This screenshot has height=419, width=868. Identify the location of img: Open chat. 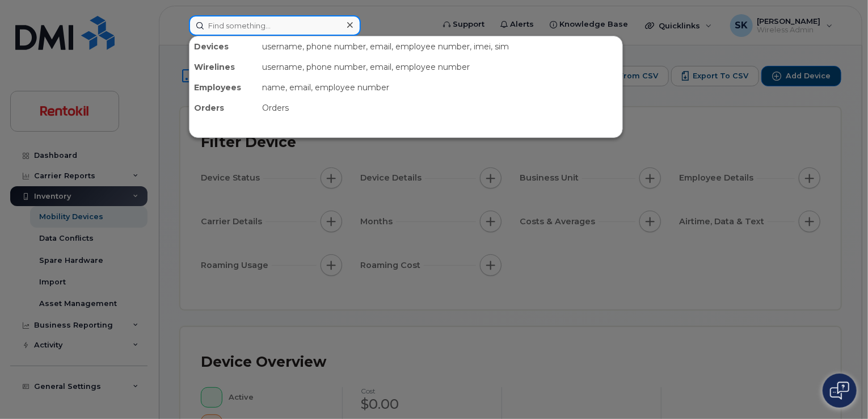
(839, 391).